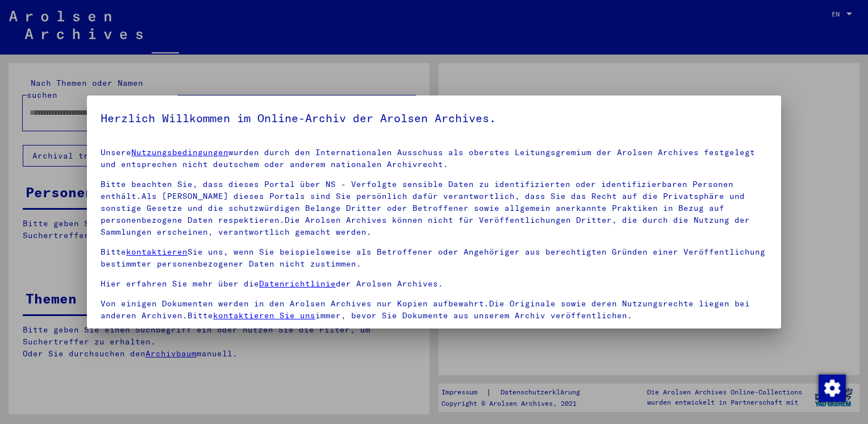 Image resolution: width=868 pixels, height=424 pixels. I want to click on h5: Herzlich Willkommen im Online-Archiv der Arolsen Archives., so click(434, 118).